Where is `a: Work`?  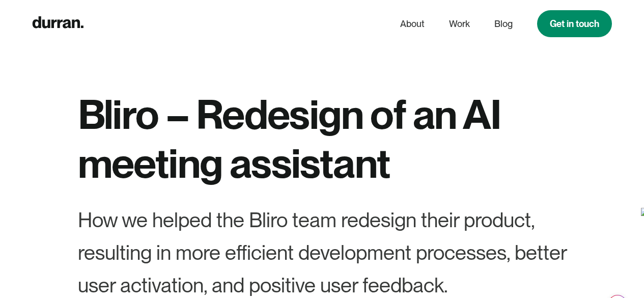
a: Work is located at coordinates (459, 24).